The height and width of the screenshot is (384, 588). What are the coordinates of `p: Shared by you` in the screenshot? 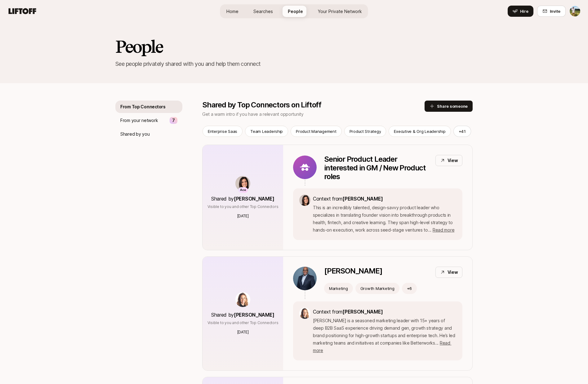 It's located at (135, 134).